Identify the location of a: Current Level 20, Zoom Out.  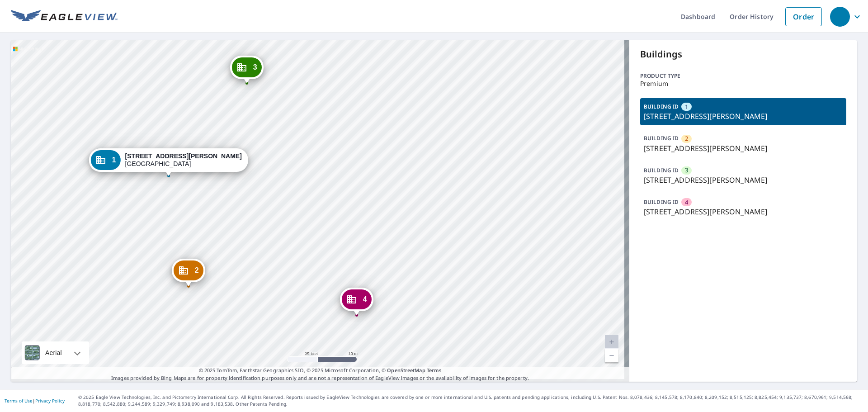
(612, 356).